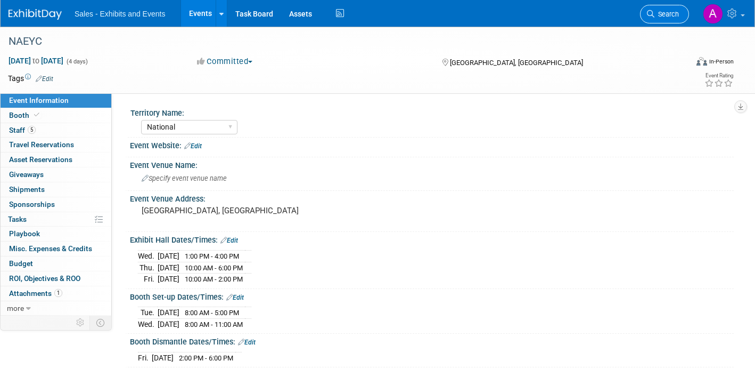 The width and height of the screenshot is (755, 369). Describe the element at coordinates (184, 178) in the screenshot. I see `span: Specify event venue name` at that location.